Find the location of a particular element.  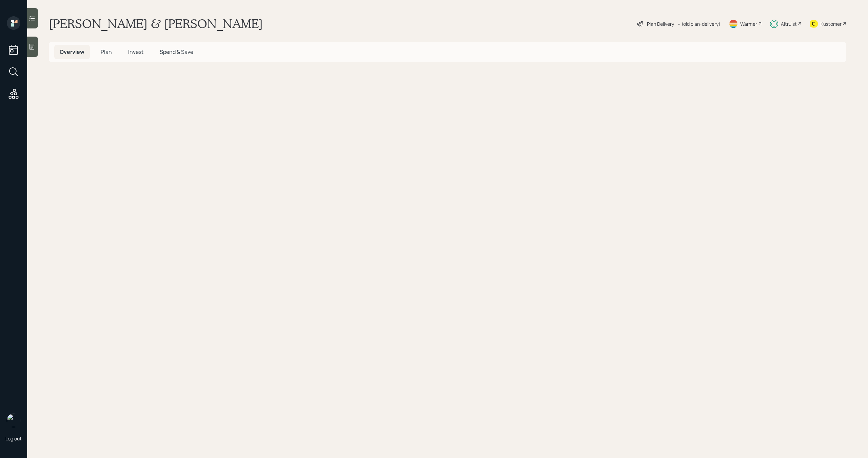

span: Plan is located at coordinates (106, 52).